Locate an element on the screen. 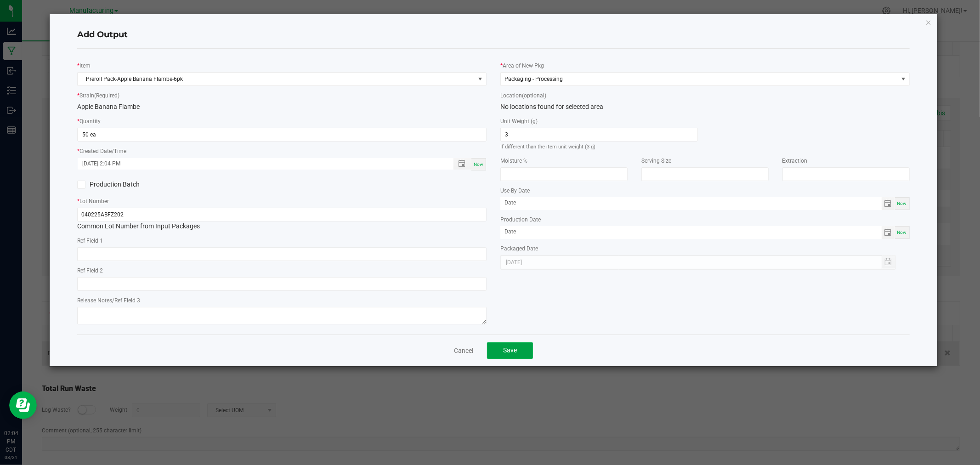 The width and height of the screenshot is (980, 465). span: Save is located at coordinates (510, 350).